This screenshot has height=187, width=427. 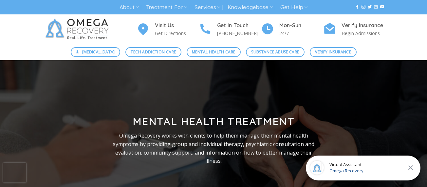 What do you see at coordinates (213, 121) in the screenshot?
I see `strong: Mental Health Treatment` at bounding box center [213, 121].